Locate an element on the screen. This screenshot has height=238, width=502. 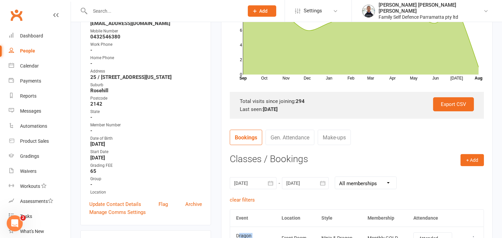
th: Attendance is located at coordinates (435, 218).